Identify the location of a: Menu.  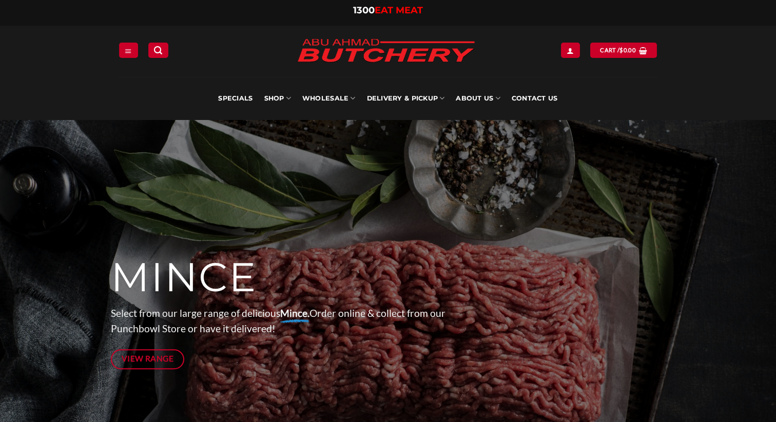
(128, 50).